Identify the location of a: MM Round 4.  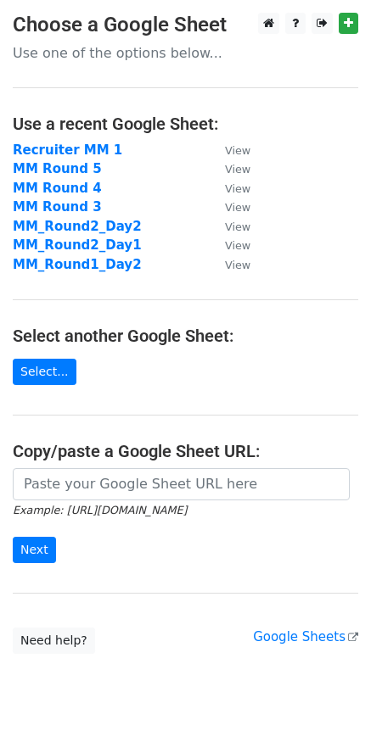
(57, 188).